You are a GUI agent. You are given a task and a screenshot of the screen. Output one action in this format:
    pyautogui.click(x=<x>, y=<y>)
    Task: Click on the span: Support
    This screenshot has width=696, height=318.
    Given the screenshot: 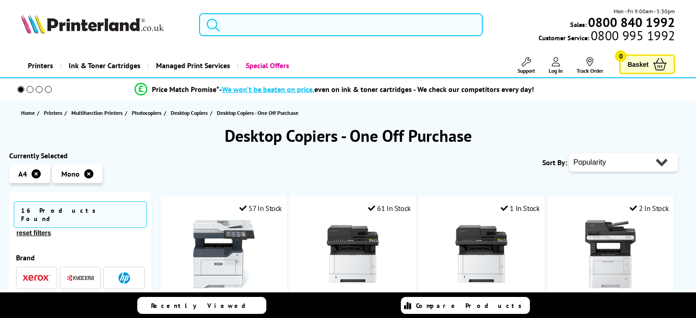 What is the action you would take?
    pyautogui.click(x=526, y=71)
    